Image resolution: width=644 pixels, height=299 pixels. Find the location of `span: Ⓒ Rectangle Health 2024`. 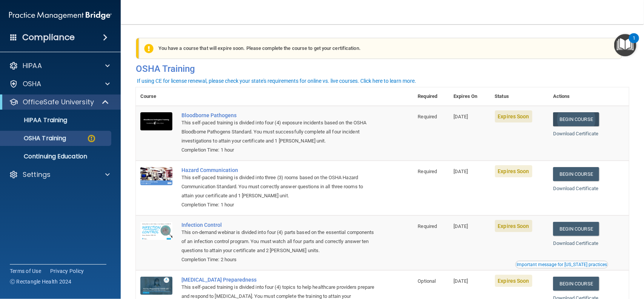

span: Ⓒ Rectangle Health 2024 is located at coordinates (41, 281).